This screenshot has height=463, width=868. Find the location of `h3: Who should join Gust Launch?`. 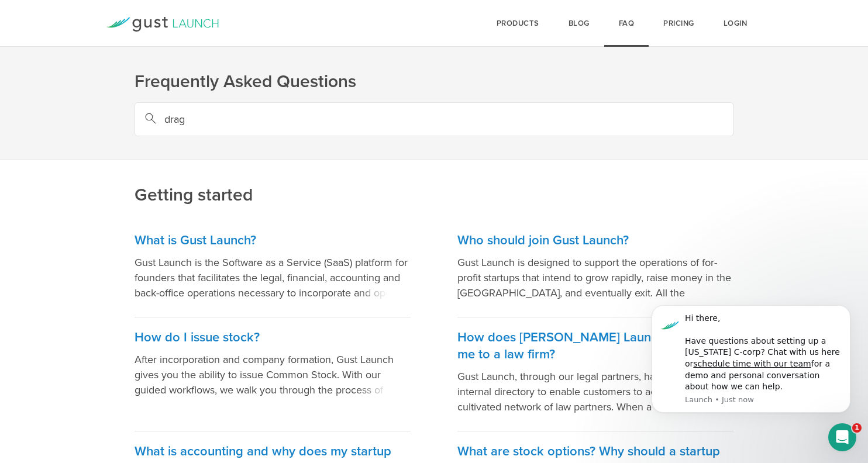

h3: Who should join Gust Launch? is located at coordinates (596, 240).